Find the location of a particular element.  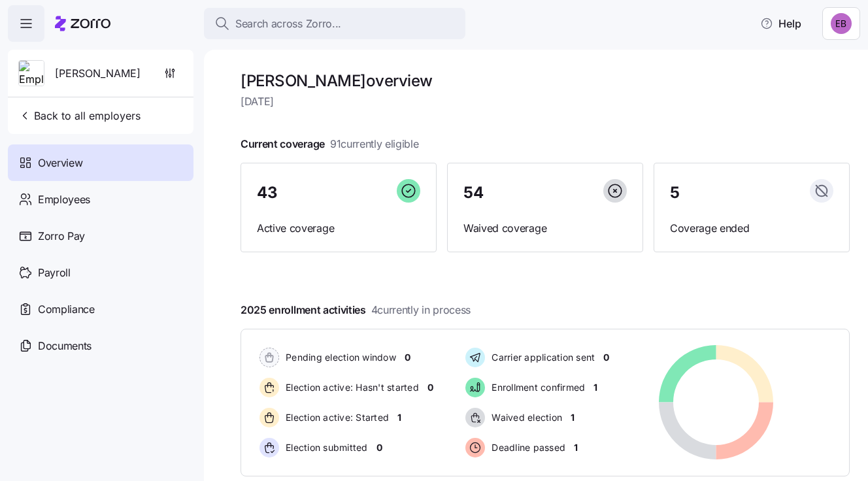

span: Election active: Started is located at coordinates (336, 418).